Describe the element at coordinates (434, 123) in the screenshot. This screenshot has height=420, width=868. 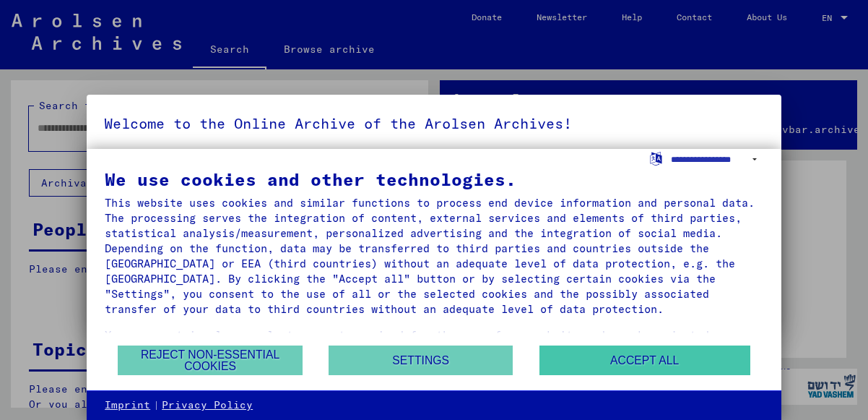
I see `h5: Welcome to the Online Archive of the Arolsen Archives!` at that location.